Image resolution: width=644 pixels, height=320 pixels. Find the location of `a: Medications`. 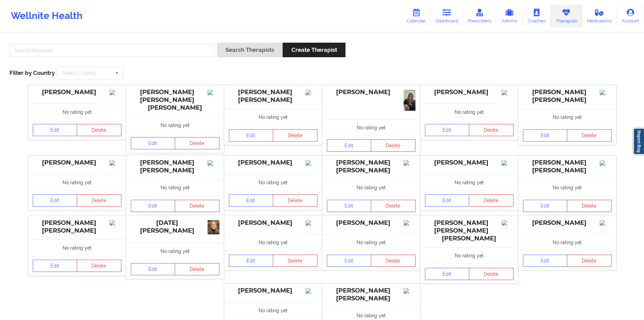

a: Medications is located at coordinates (600, 15).